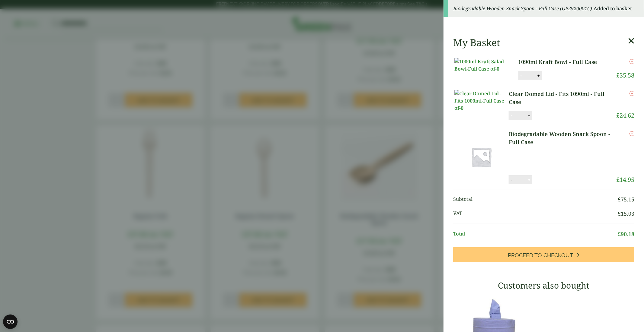  I want to click on button: Open CMP widget, so click(11, 322).